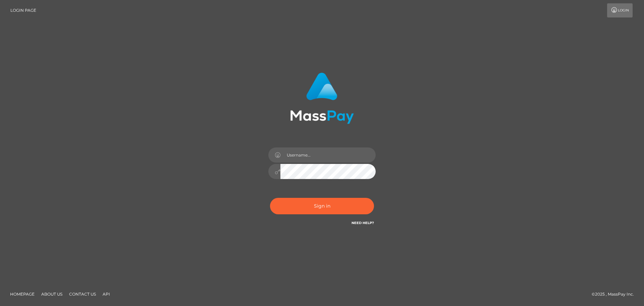 This screenshot has width=644, height=306. I want to click on a: Need Help?, so click(363, 222).